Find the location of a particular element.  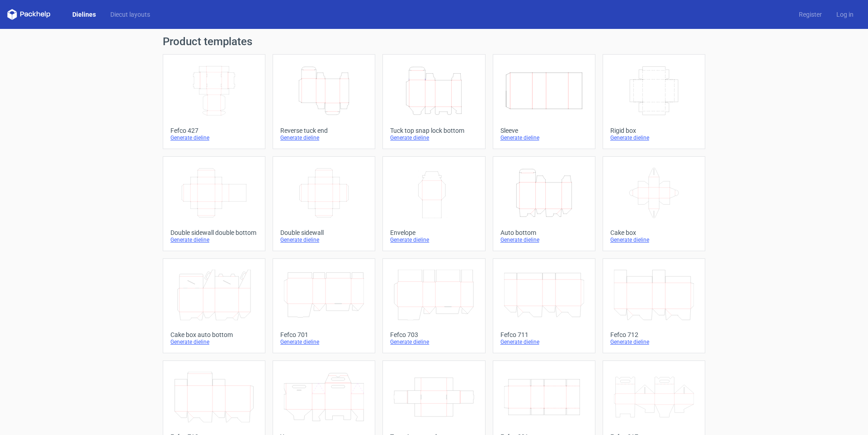

a: Cake boxGenerate dieline is located at coordinates (653, 204).